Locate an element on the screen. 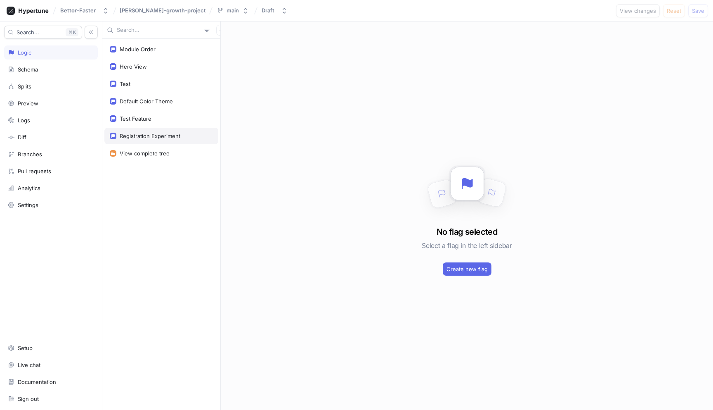 The height and width of the screenshot is (410, 713). div: Settings is located at coordinates (28, 205).